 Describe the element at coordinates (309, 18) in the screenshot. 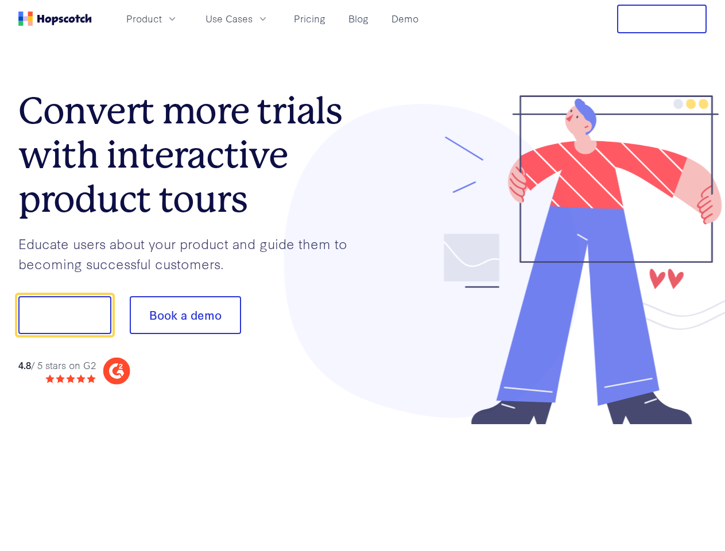

I see `a: Pricing` at that location.